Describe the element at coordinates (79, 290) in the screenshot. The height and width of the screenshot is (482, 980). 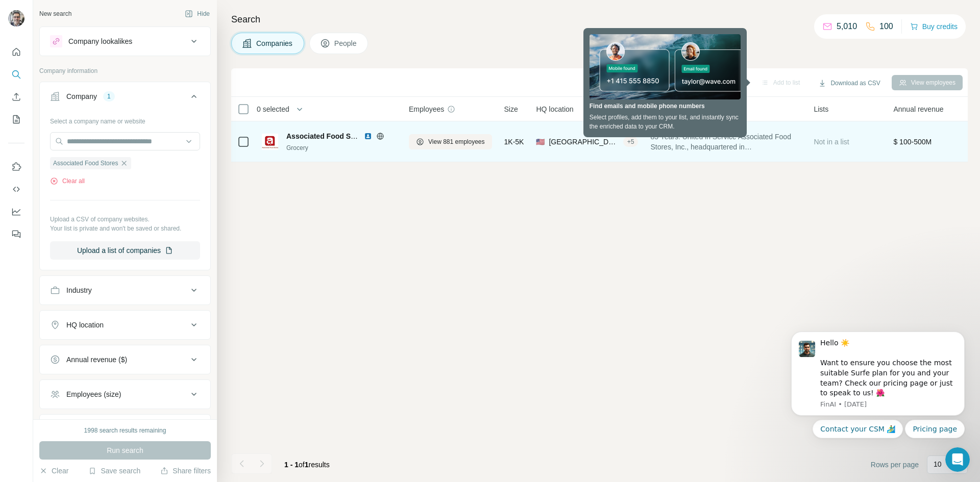
I see `div: Industry` at that location.